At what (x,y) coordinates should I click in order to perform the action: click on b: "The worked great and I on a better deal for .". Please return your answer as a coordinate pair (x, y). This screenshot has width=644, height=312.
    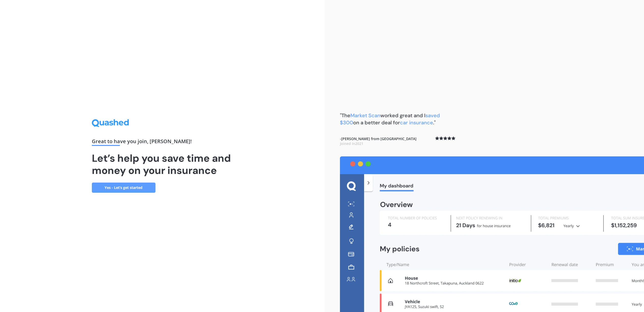
    Looking at the image, I should click on (390, 119).